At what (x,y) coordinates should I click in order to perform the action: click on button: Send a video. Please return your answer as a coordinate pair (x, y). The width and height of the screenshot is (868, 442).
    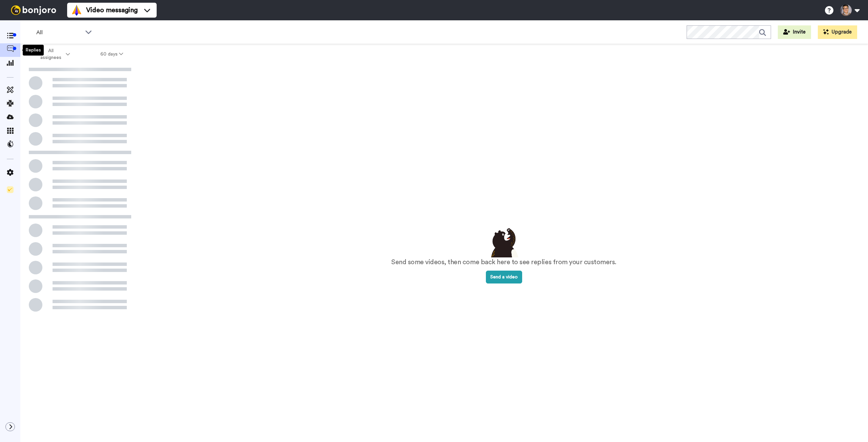
    Looking at the image, I should click on (503, 277).